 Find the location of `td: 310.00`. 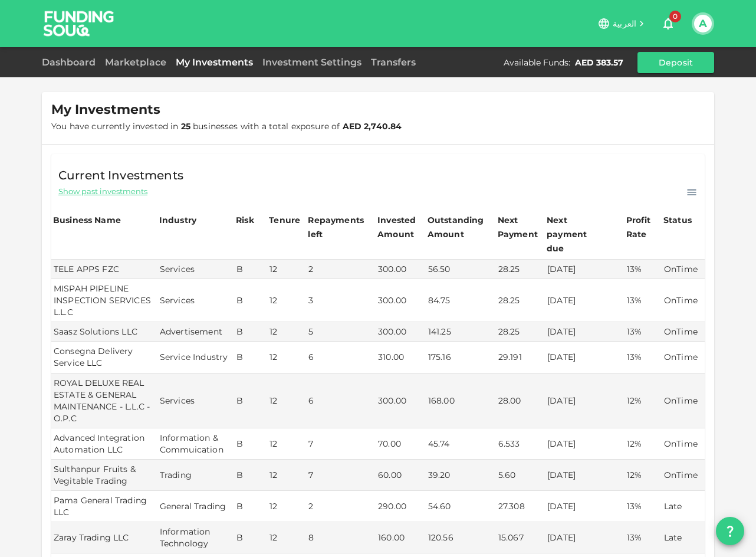

td: 310.00 is located at coordinates (401, 357).